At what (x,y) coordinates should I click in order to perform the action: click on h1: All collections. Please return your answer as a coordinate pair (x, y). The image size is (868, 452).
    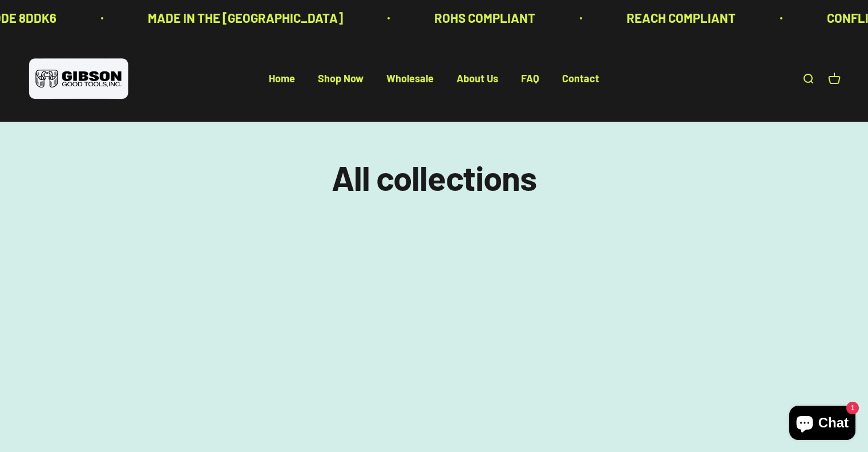
    Looking at the image, I should click on (433, 177).